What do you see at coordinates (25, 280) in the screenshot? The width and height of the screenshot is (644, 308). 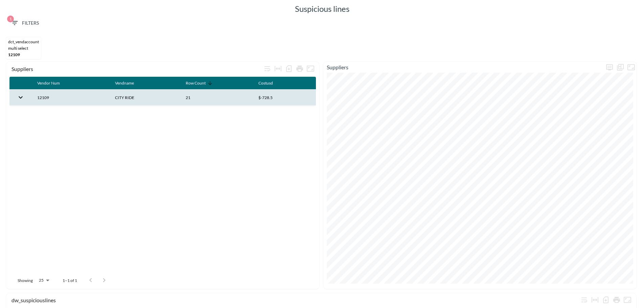 I see `p: Showing` at bounding box center [25, 280].